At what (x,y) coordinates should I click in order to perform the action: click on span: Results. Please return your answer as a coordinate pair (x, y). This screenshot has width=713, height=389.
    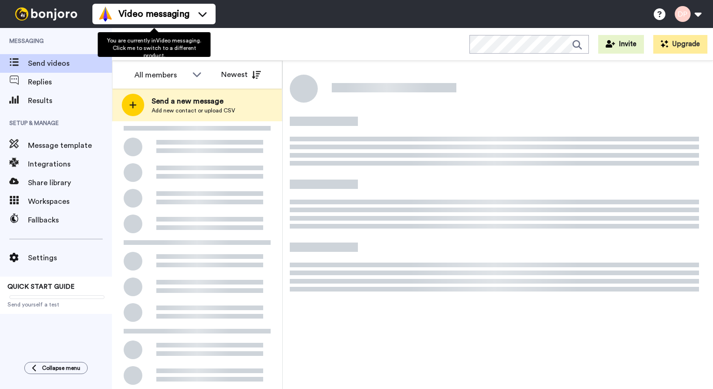
    Looking at the image, I should click on (70, 101).